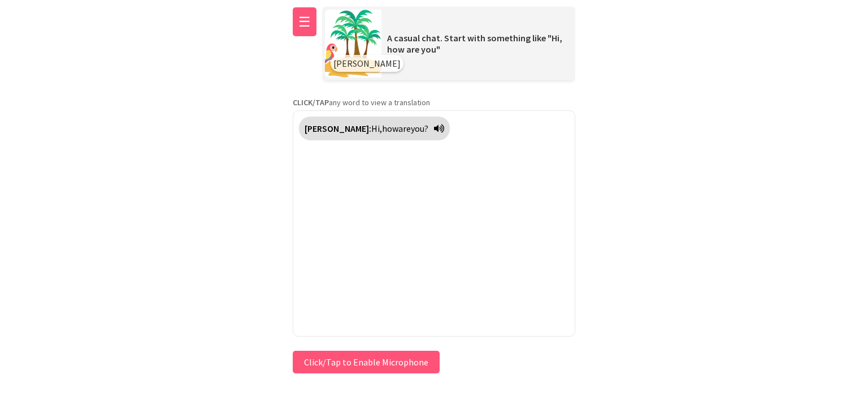  What do you see at coordinates (434, 103) in the screenshot?
I see `p: any word to view a translation` at bounding box center [434, 103].